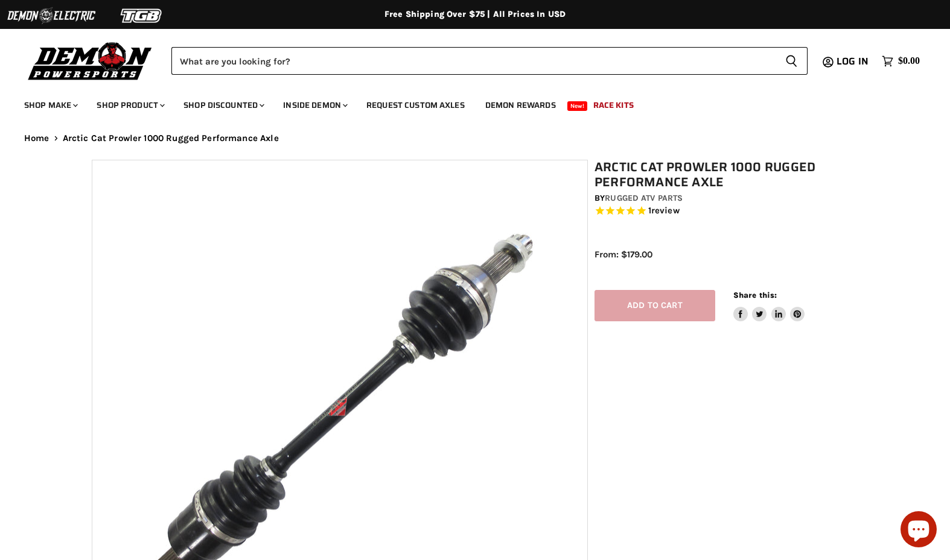 The width and height of the screenshot is (950, 560). Describe the element at coordinates (791, 61) in the screenshot. I see `button: Search` at that location.